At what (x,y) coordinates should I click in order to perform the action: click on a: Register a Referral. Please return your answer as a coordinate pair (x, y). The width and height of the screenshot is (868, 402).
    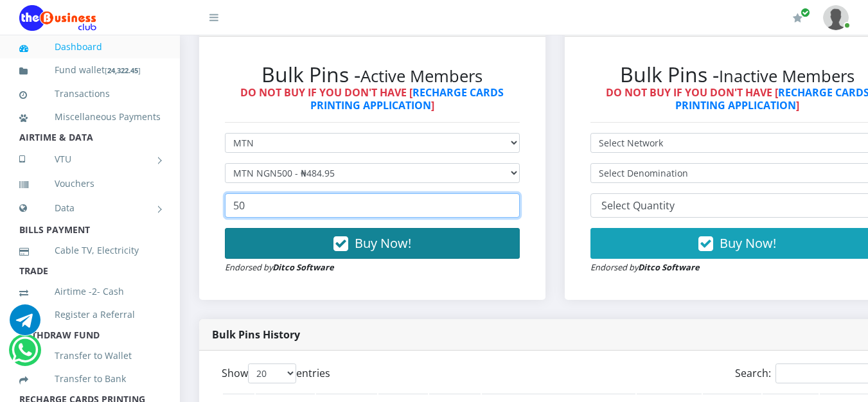
    Looking at the image, I should click on (90, 315).